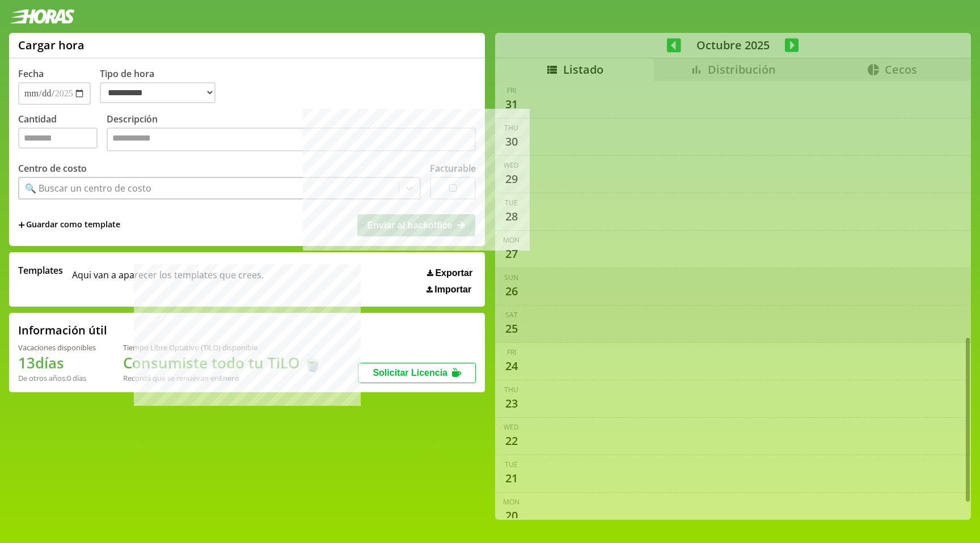 This screenshot has height=543, width=980. What do you see at coordinates (57, 348) in the screenshot?
I see `div: Vacaciones disponibles` at bounding box center [57, 348].